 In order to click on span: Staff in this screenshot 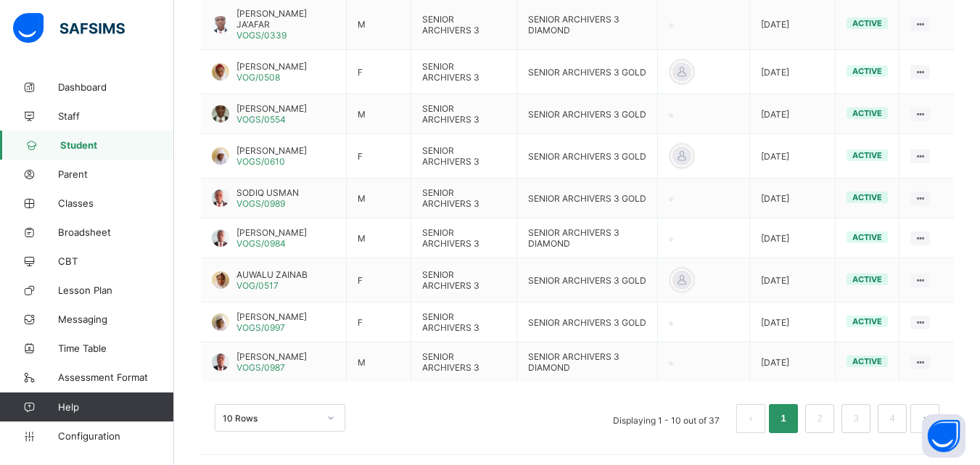, I will do `click(116, 116)`.